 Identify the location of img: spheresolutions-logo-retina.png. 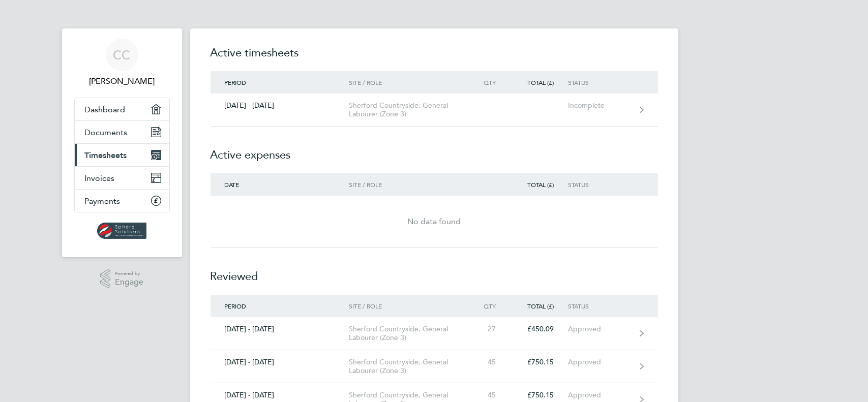
(121, 231).